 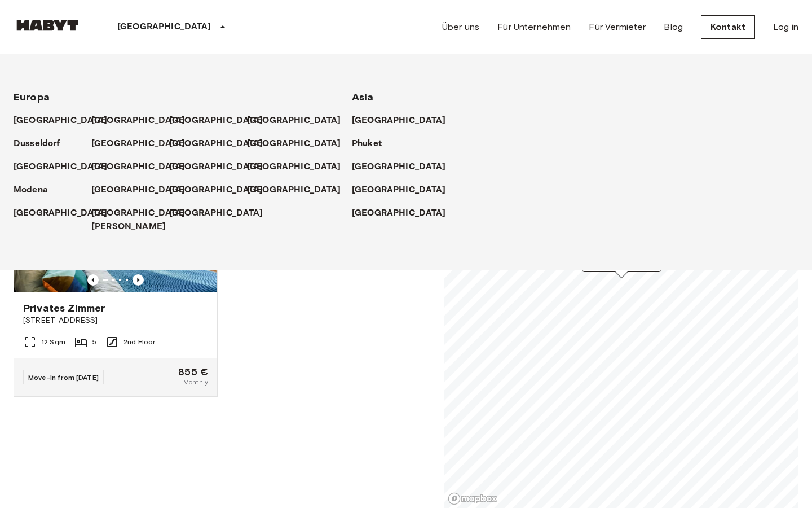 I want to click on span: 855 €, so click(x=193, y=372).